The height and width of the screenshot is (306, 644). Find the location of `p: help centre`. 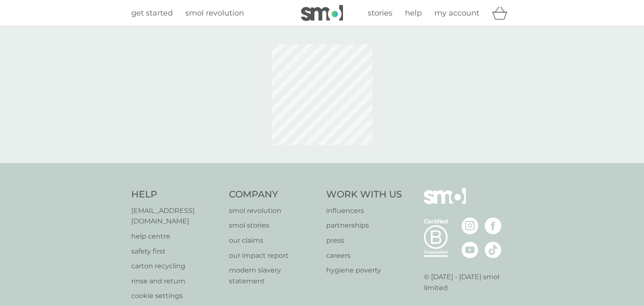

p: help centre is located at coordinates (175, 236).